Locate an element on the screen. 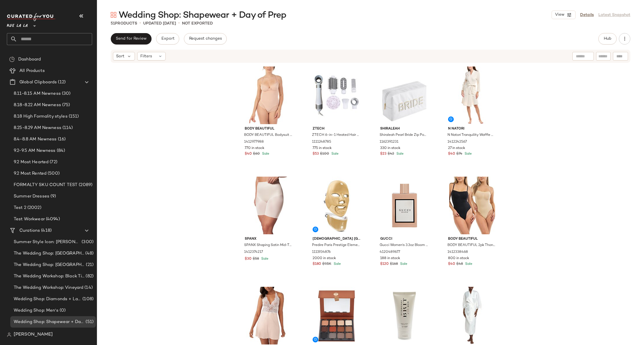  span: $60 is located at coordinates (256, 154).